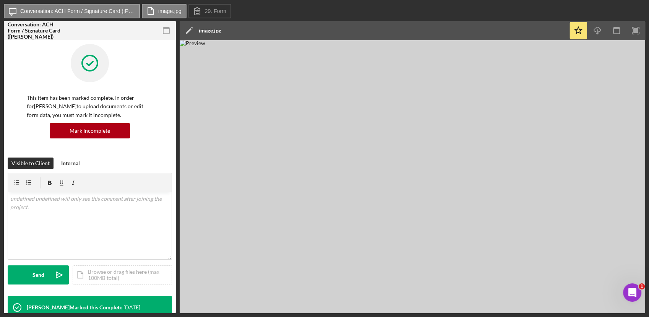 The image size is (649, 317). I want to click on button: image.jpg, so click(164, 11).